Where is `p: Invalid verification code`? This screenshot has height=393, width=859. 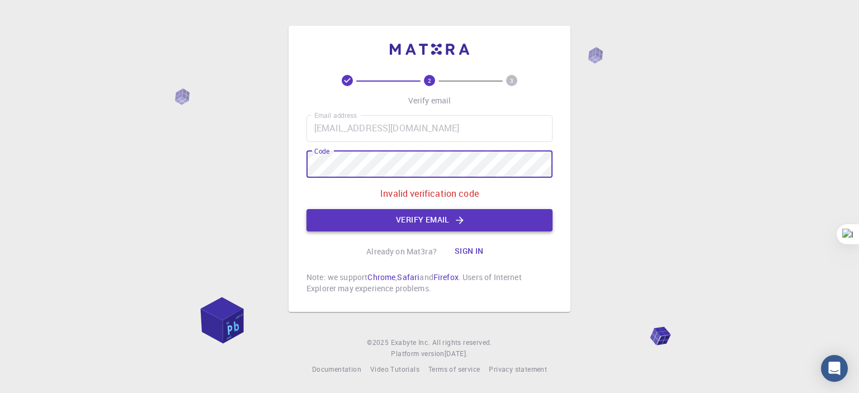
p: Invalid verification code is located at coordinates (430, 194).